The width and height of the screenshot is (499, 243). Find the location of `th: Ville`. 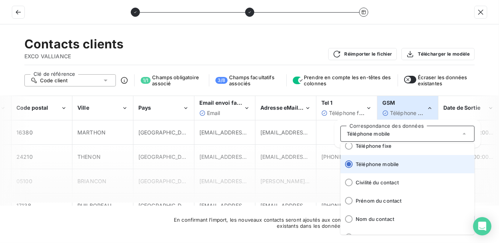

th: Ville is located at coordinates (103, 108).